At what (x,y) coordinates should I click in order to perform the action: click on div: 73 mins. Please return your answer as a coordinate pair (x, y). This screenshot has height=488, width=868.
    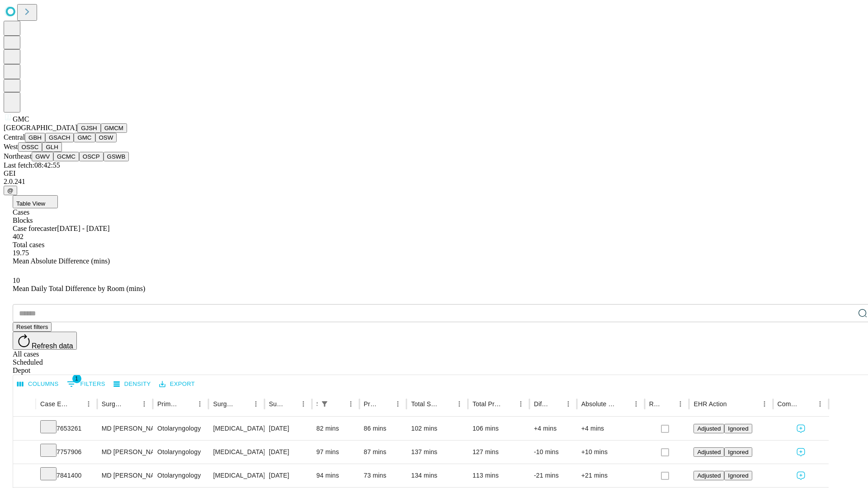
    Looking at the image, I should click on (383, 475).